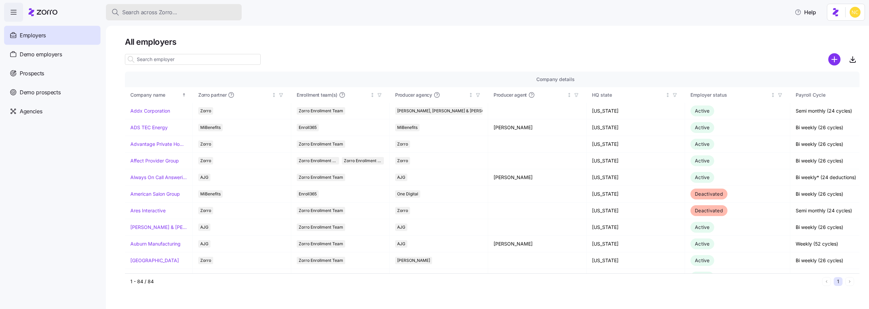 This screenshot has height=309, width=869. What do you see at coordinates (156, 95) in the screenshot?
I see `div: Company name` at bounding box center [156, 95].